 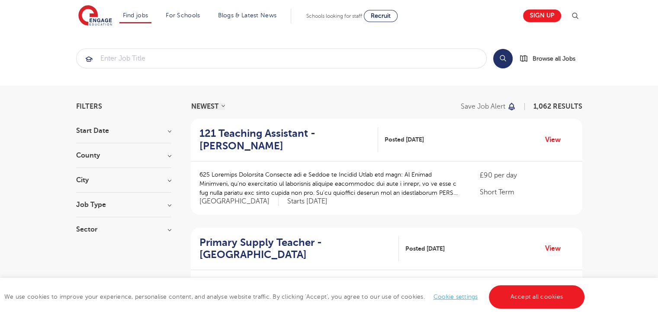 I want to click on input: Submit, so click(x=281, y=58).